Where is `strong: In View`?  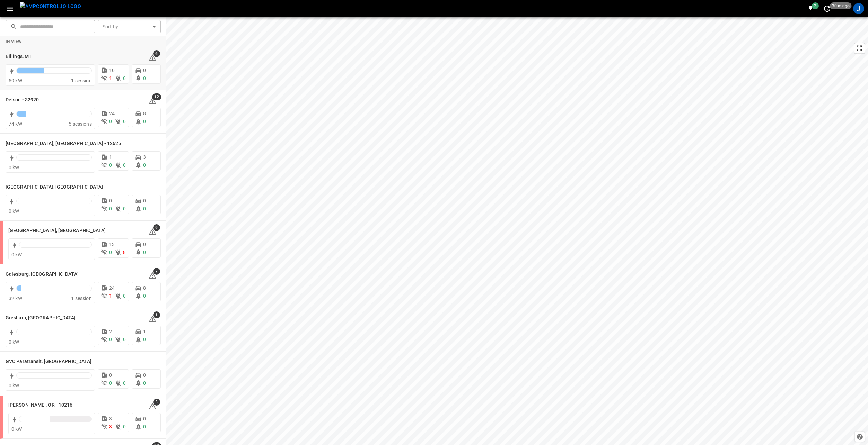
strong: In View is located at coordinates (14, 42).